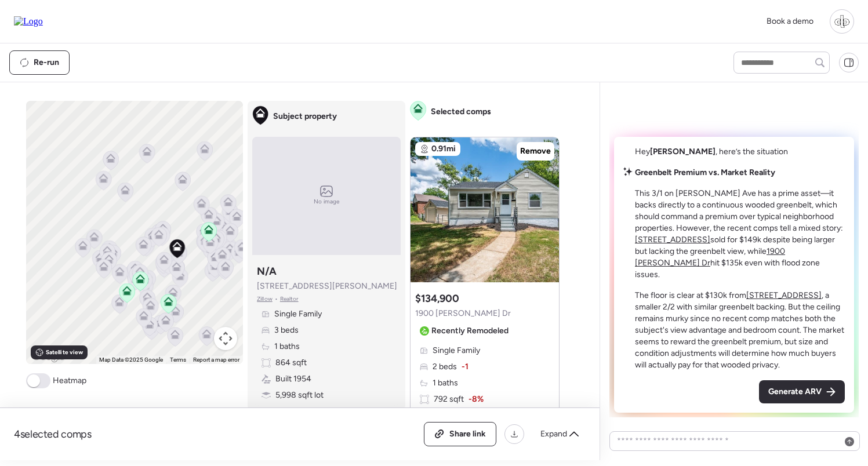  I want to click on span: 4 selected comps, so click(52, 434).